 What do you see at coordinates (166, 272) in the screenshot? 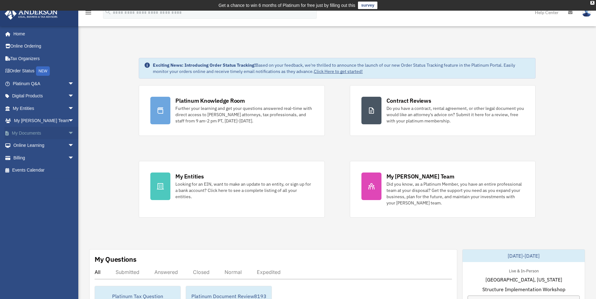
I see `div: Answered` at bounding box center [166, 272].